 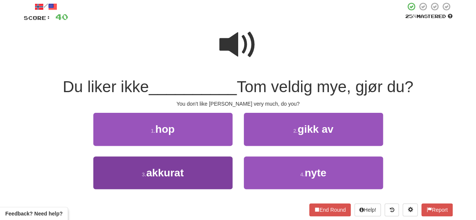 I want to click on span: Tom veldig mye, gjør du?, so click(x=325, y=87).